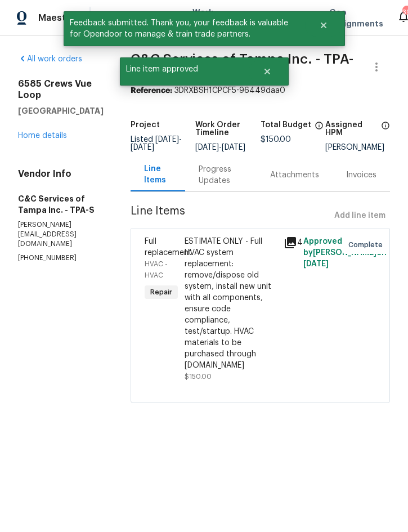 This screenshot has height=532, width=408. I want to click on div: Progress Updates, so click(221, 175).